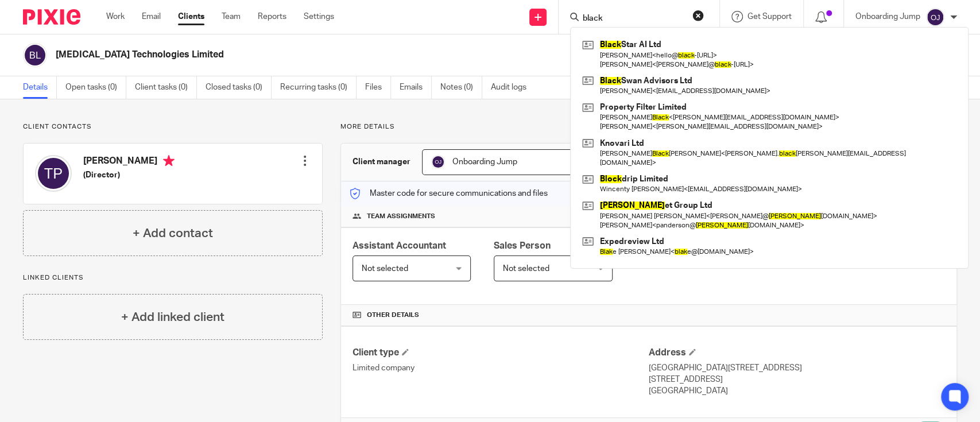 The image size is (980, 422). Describe the element at coordinates (797, 353) in the screenshot. I see `h4: Address` at that location.